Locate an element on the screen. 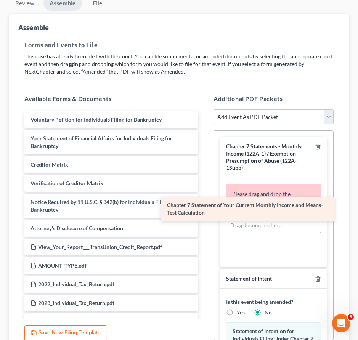 The image size is (358, 340). span: Creditor Matrix is located at coordinates (49, 164).